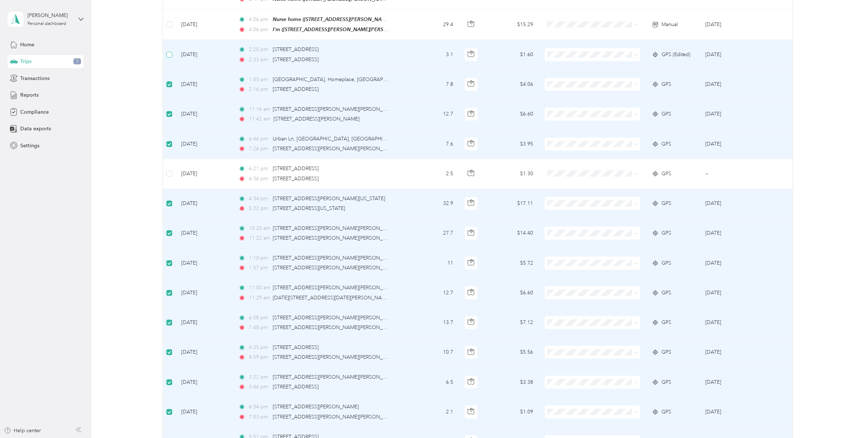  What do you see at coordinates (35, 129) in the screenshot?
I see `span: Data exports` at bounding box center [35, 129].